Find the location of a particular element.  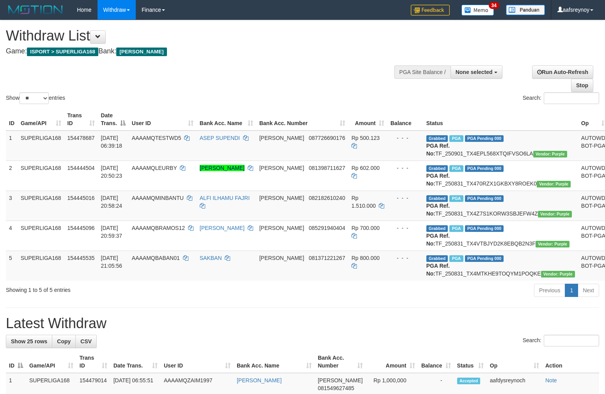

span: AAAAMQMINBANTU is located at coordinates (158, 198).